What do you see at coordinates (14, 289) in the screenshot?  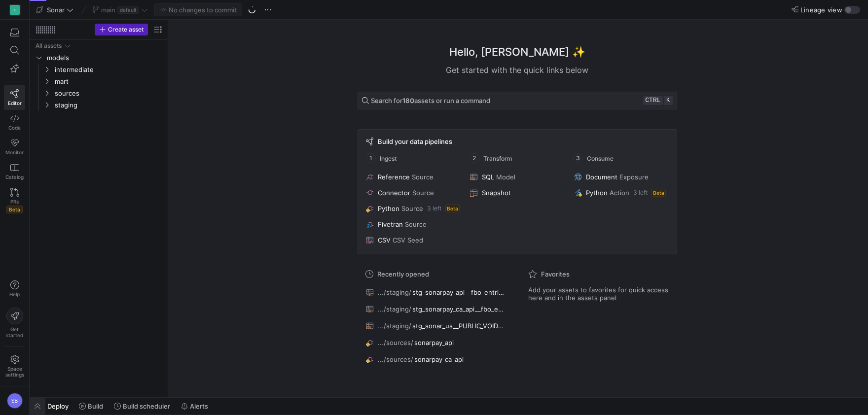 I see `button: Help` at bounding box center [14, 289].